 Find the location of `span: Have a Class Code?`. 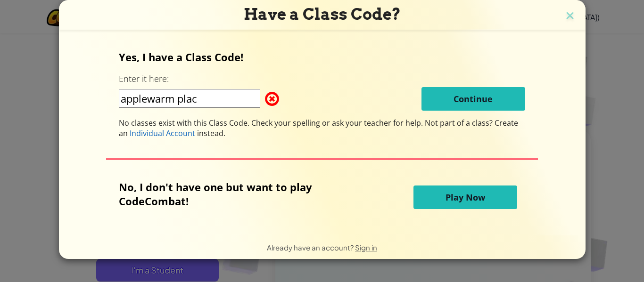

span: Have a Class Code? is located at coordinates (322, 14).